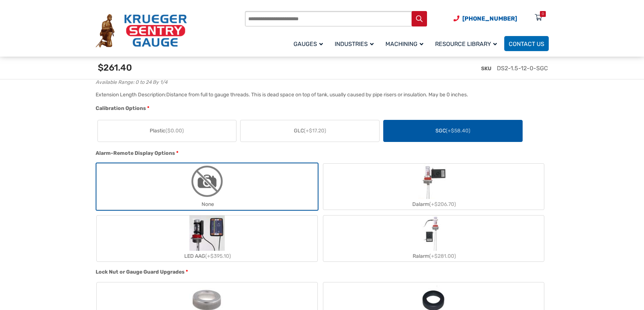 The image size is (644, 310). I want to click on span: Lock Nut or Gauge Guard Upgrades, so click(140, 271).